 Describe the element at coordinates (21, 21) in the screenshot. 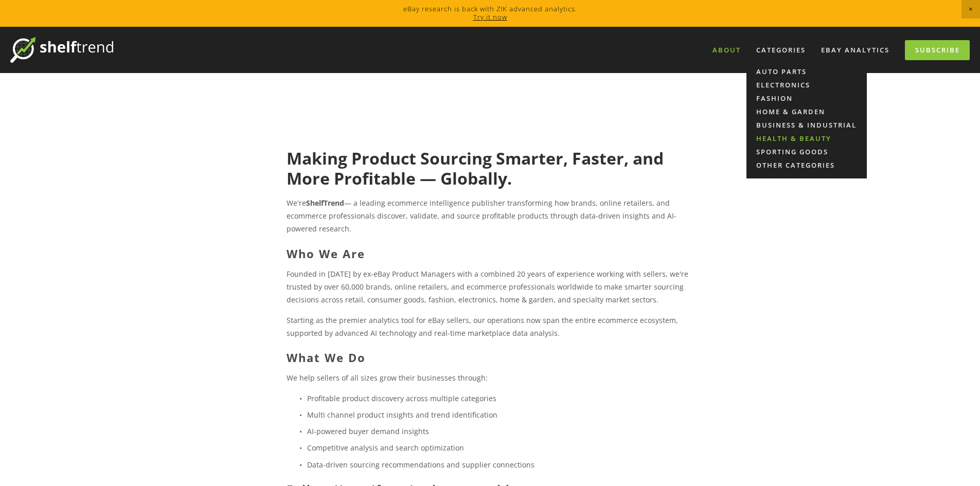

I see `img: logo_orange.svg` at that location.